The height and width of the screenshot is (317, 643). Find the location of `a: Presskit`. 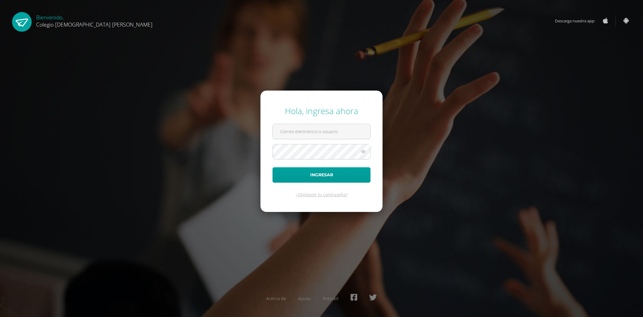

a: Presskit is located at coordinates (331, 298).